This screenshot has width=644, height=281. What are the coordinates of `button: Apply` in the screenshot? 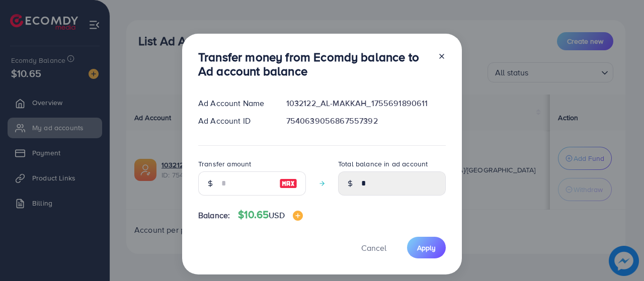 It's located at (426, 247).